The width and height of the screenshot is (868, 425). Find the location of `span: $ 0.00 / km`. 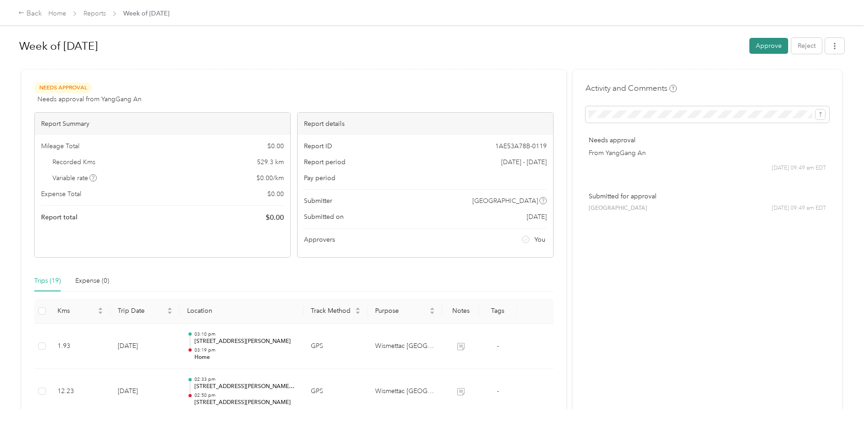

span: $ 0.00 / km is located at coordinates (270, 178).